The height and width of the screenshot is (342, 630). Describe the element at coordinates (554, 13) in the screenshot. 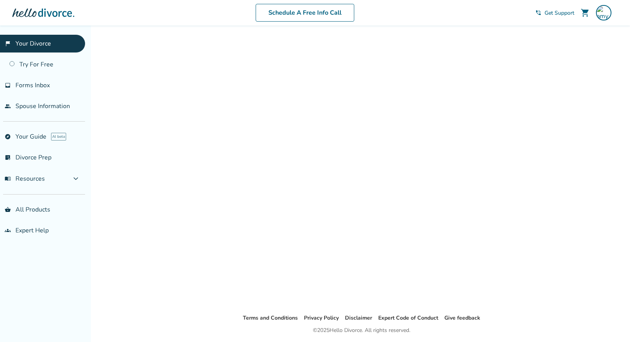

I see `a: phone_in_talkGet Support` at that location.